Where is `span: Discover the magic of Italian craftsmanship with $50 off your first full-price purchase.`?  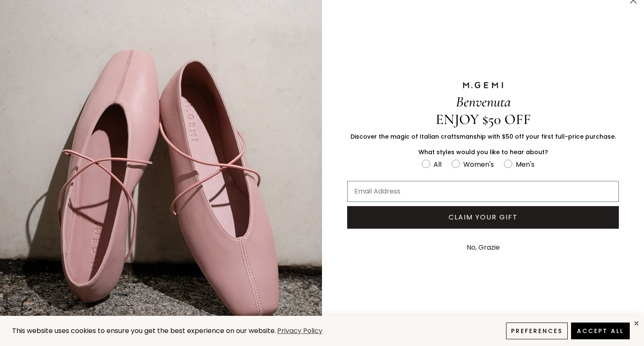
span: Discover the magic of Italian craftsmanship with $50 off your first full-price purchase. is located at coordinates (483, 137).